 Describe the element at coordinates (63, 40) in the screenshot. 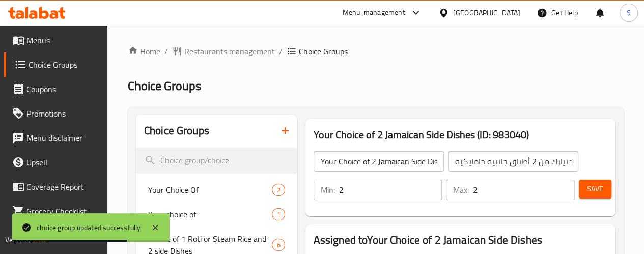

I see `span: Menus` at that location.